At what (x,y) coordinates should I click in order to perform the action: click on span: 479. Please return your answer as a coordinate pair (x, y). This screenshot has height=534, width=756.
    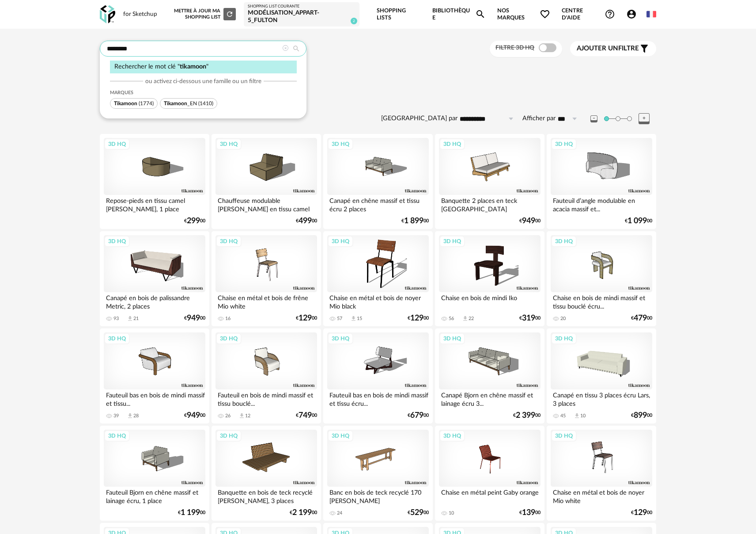
    Looking at the image, I should click on (641, 318).